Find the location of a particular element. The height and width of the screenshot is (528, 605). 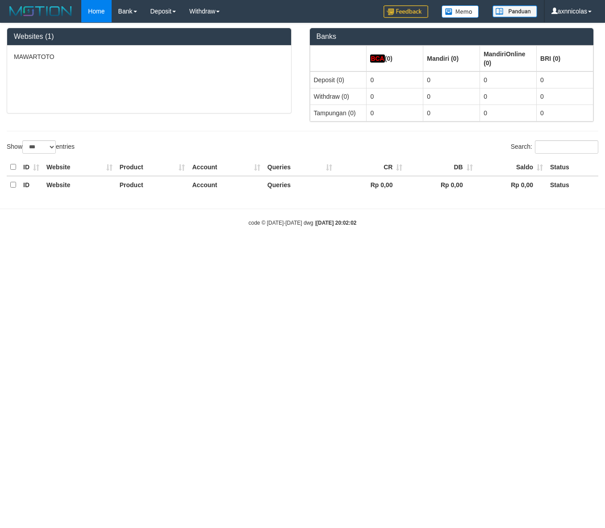

th: CR is located at coordinates (371, 167).